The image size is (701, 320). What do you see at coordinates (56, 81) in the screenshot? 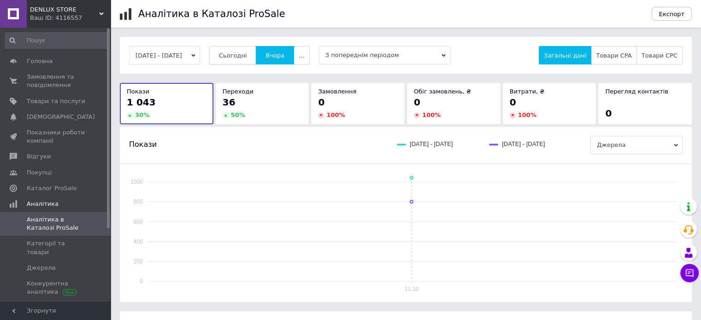
I see `span: Замовлення та повідомлення` at bounding box center [56, 81].